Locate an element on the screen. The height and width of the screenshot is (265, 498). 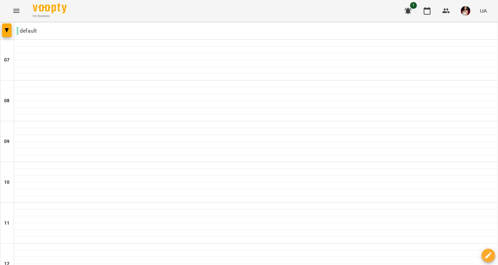
h6: 07 is located at coordinates (7, 60).